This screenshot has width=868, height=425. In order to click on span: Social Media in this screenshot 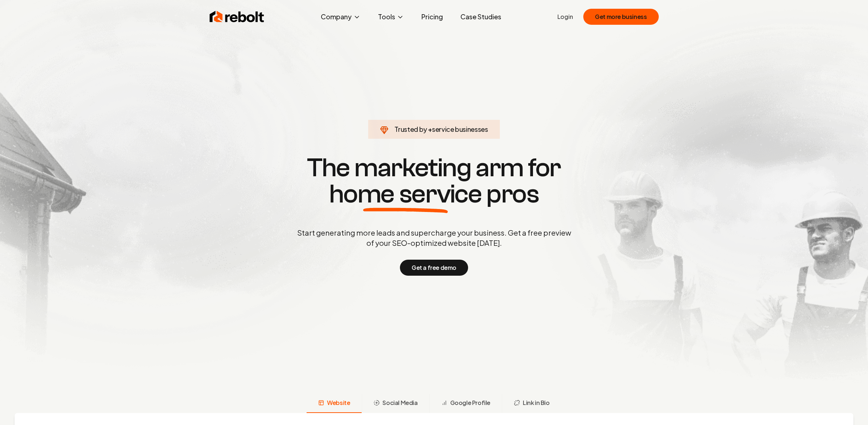, I will do `click(400, 403)`.